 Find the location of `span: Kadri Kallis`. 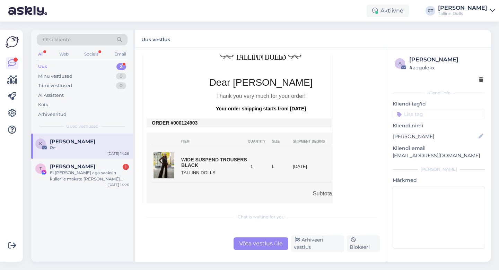

span: Kadri Kallis is located at coordinates (72, 141).